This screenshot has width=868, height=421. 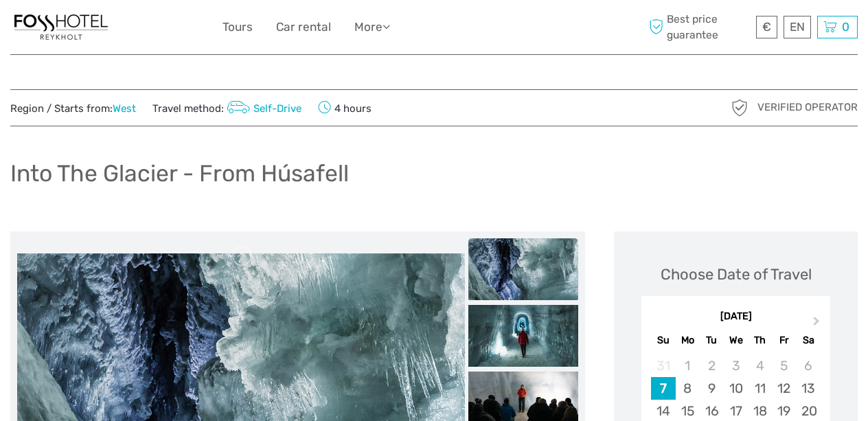 I want to click on img: verified_operator_grey_128.png, so click(x=740, y=108).